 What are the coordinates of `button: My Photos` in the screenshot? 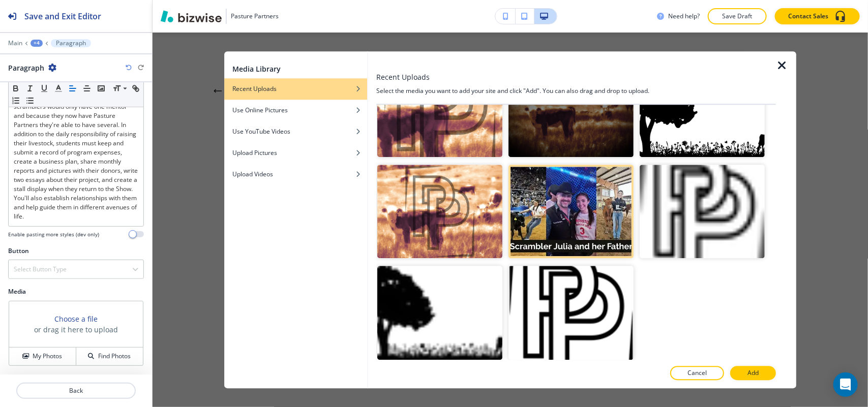 It's located at (43, 357).